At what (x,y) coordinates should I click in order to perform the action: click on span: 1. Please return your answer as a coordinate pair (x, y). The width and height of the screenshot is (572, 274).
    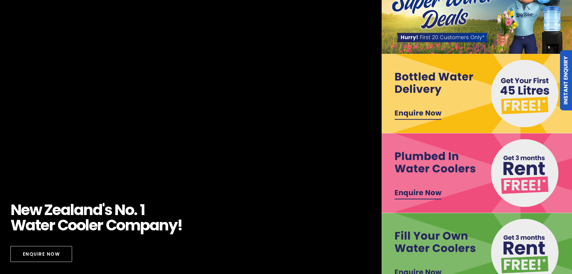
    Looking at the image, I should click on (142, 210).